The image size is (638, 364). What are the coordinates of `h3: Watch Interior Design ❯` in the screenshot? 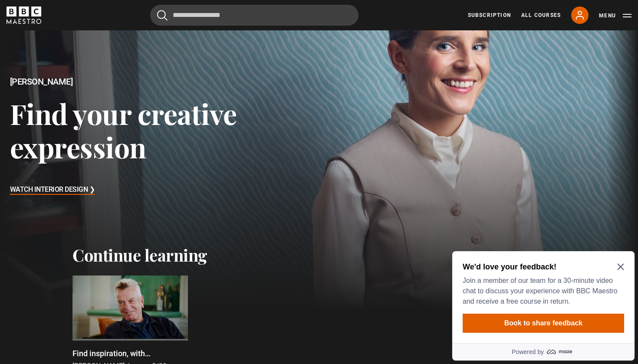 It's located at (52, 190).